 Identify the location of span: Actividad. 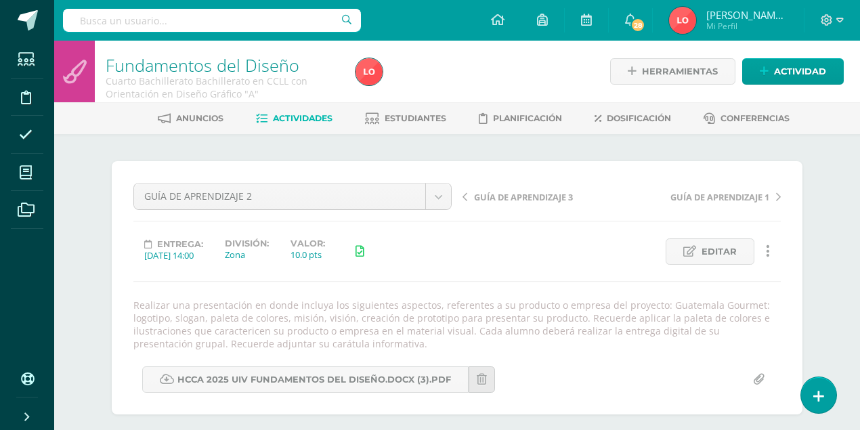
(800, 71).